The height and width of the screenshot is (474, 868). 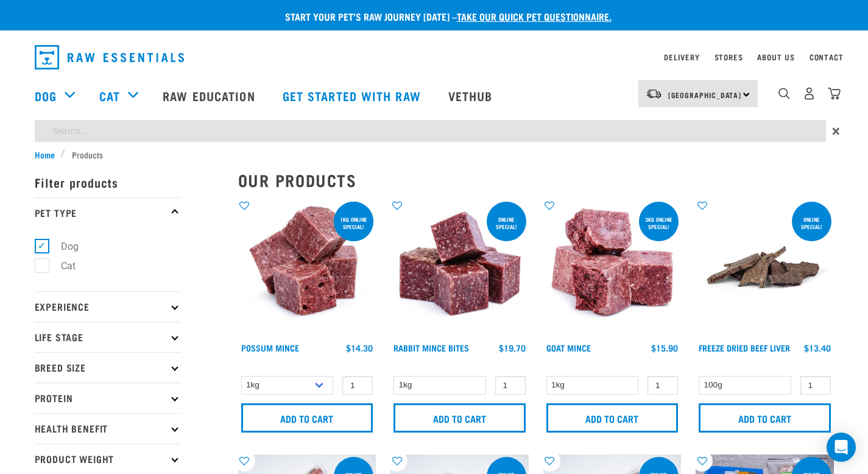 I want to click on a: Contact, so click(x=827, y=57).